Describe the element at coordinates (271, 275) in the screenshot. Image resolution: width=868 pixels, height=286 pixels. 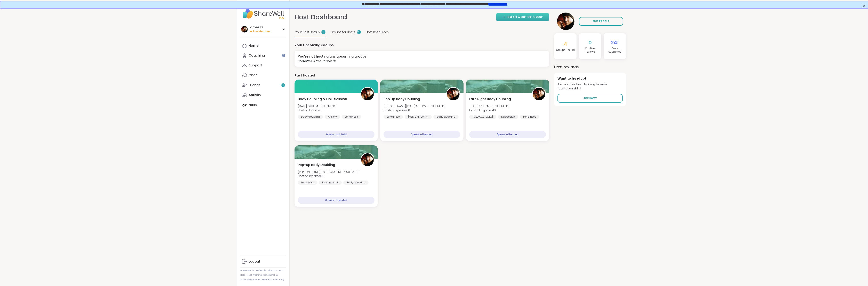
I see `a: Safety Policy` at that location.